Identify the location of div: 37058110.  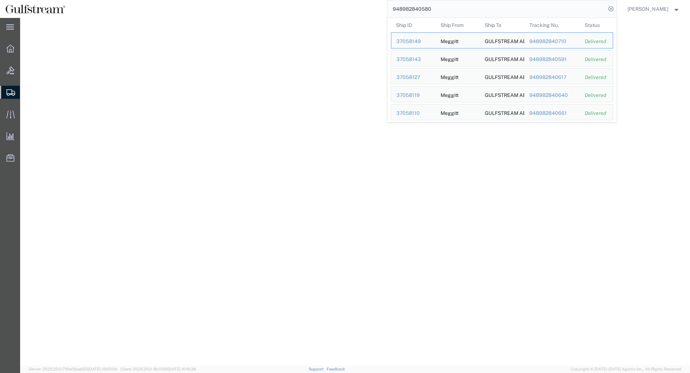
(413, 113).